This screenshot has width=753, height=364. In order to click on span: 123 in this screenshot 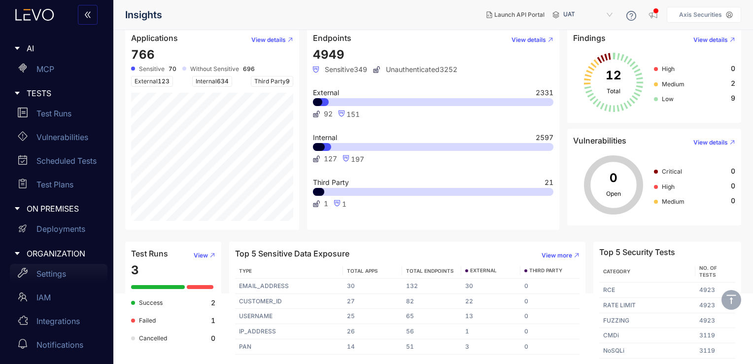, I will do `click(164, 81)`.